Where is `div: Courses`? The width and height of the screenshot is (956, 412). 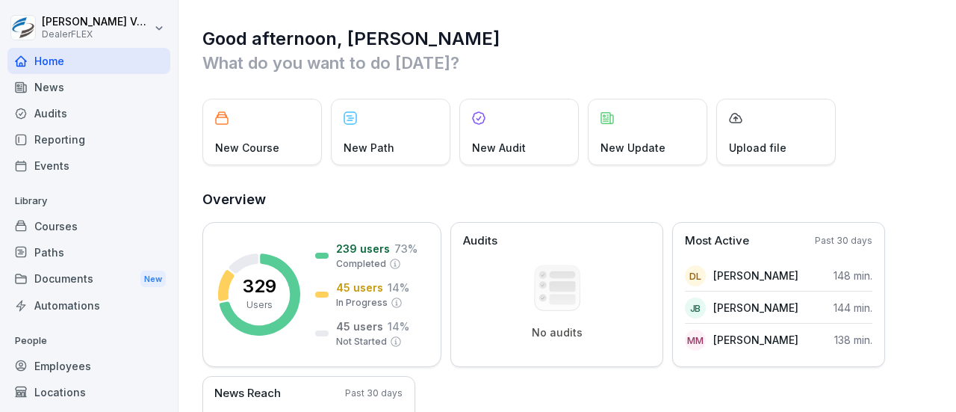 div: Courses is located at coordinates (89, 226).